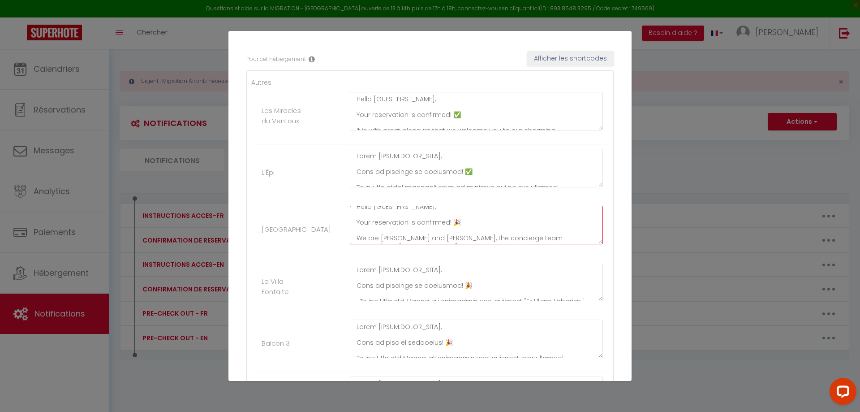  Describe the element at coordinates (276, 59) in the screenshot. I see `label: Pour cet hébergement` at that location.